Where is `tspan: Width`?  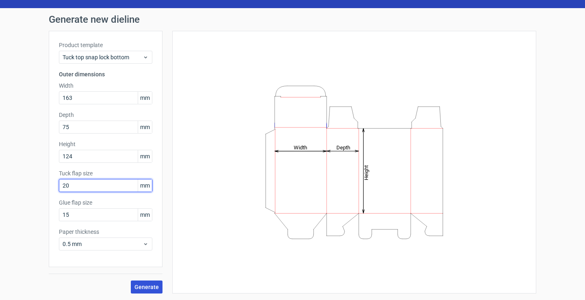 tspan: Width is located at coordinates (300, 147).